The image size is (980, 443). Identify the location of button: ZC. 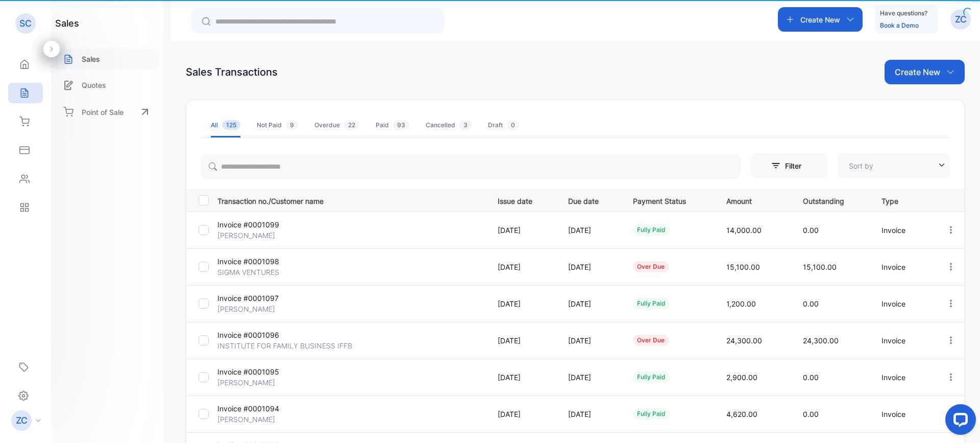
(961, 19).